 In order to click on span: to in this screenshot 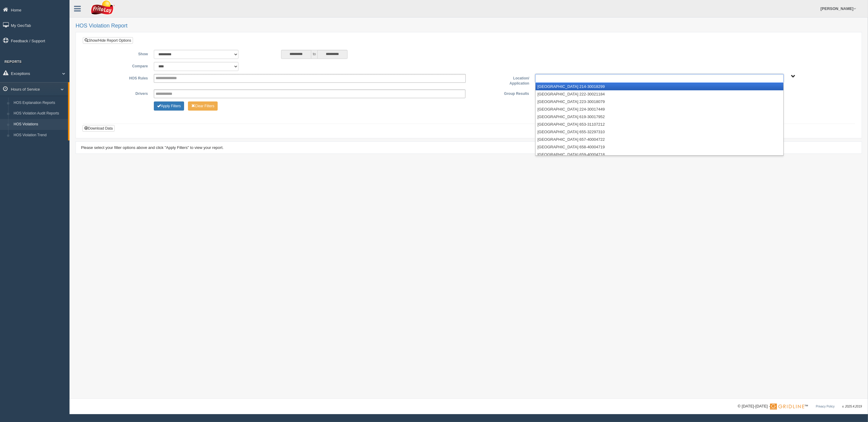, I will do `click(314, 55)`.